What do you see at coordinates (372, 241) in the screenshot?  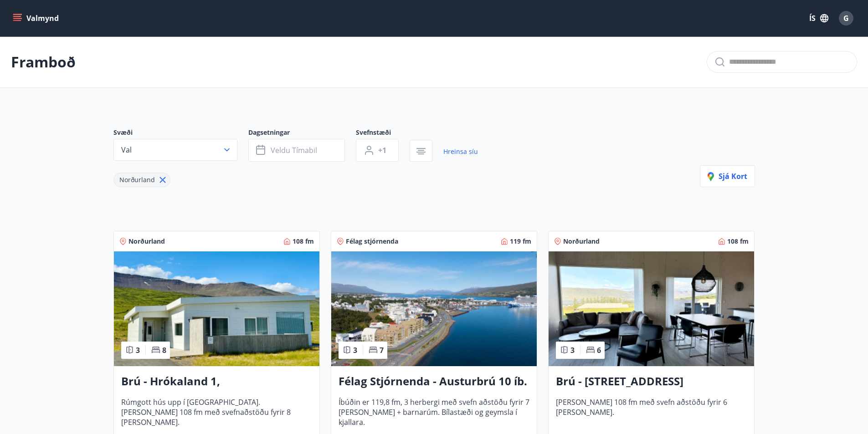 I see `span: Félag stjórnenda` at bounding box center [372, 241].